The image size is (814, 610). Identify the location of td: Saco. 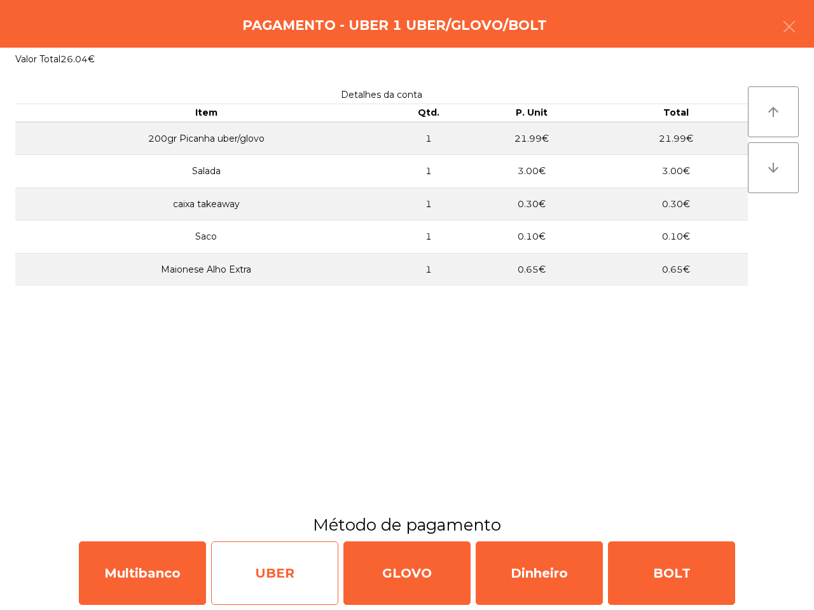
(206, 237).